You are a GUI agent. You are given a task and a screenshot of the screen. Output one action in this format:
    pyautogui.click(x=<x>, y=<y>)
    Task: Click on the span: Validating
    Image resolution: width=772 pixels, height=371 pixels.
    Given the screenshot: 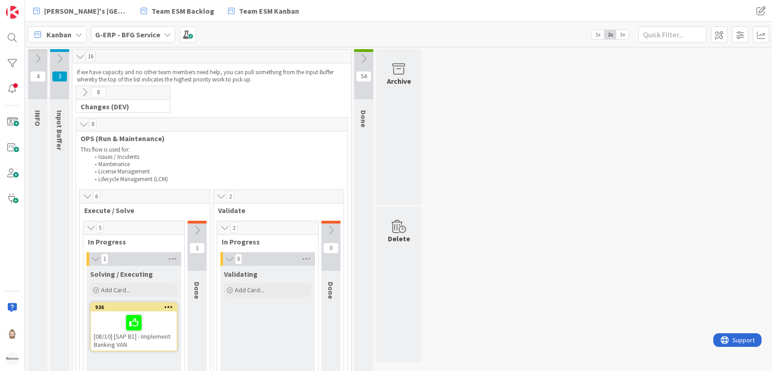 What is the action you would take?
    pyautogui.click(x=241, y=274)
    